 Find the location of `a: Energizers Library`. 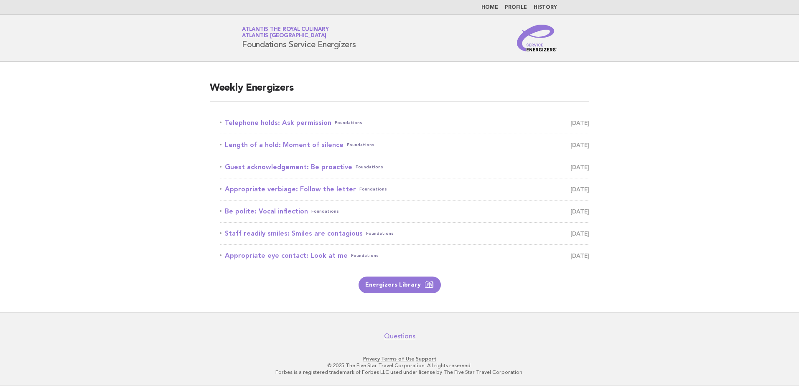

a: Energizers Library is located at coordinates (400, 285).